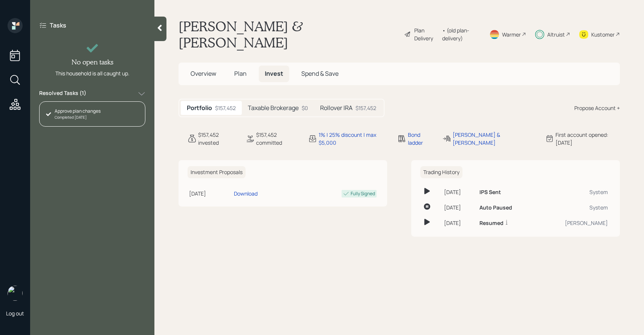  What do you see at coordinates (496, 208) in the screenshot?
I see `h6: Auto Paused` at bounding box center [496, 208].